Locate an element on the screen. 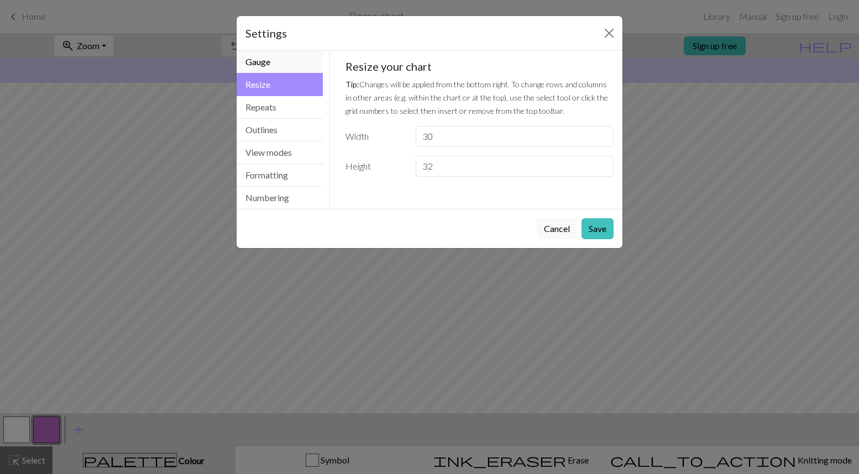 The height and width of the screenshot is (474, 859). label: Width is located at coordinates (373, 136).